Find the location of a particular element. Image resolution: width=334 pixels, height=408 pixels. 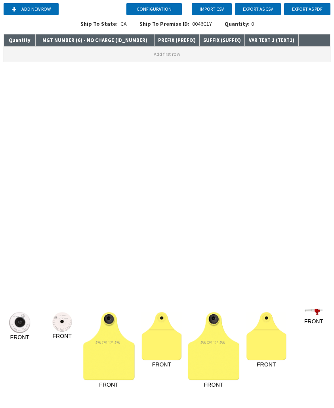

span: Quantity: is located at coordinates (237, 24).